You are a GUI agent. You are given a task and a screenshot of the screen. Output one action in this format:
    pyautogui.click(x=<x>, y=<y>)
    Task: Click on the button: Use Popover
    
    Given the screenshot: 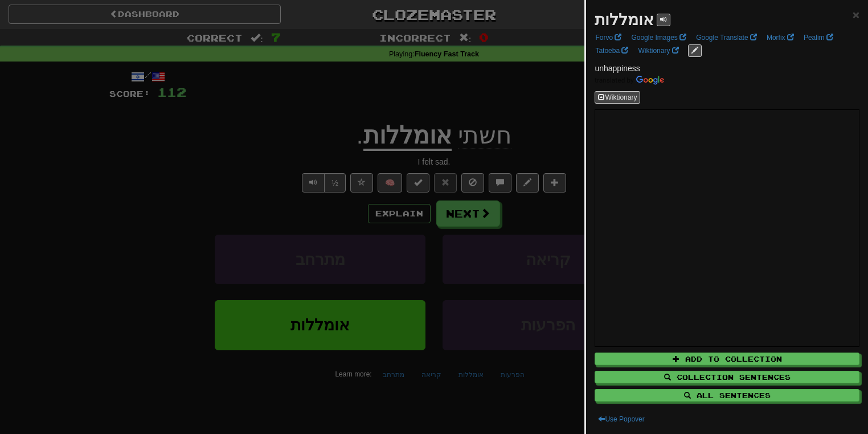 What is the action you would take?
    pyautogui.click(x=621, y=420)
    